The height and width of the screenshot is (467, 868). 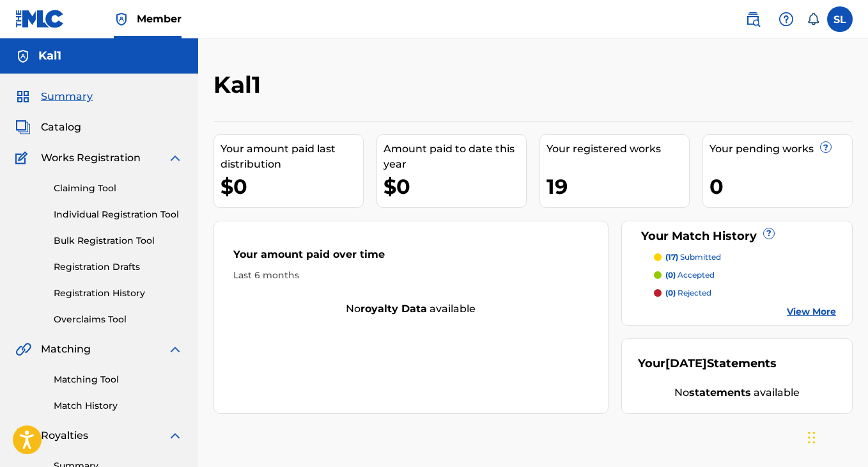 What do you see at coordinates (786, 19) in the screenshot?
I see `div: Help` at bounding box center [786, 19].